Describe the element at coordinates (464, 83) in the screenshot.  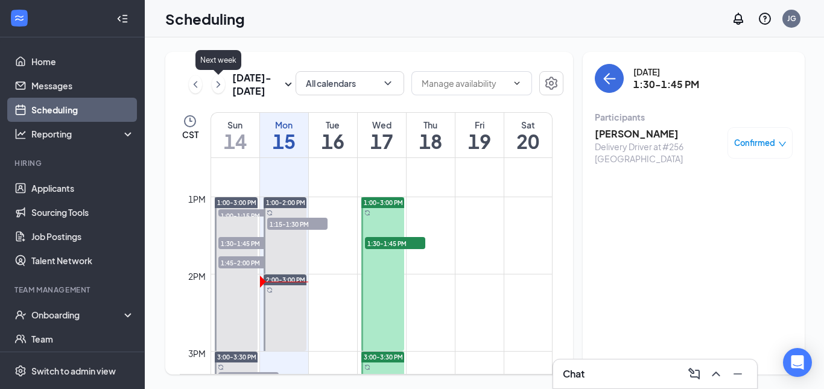
I see `input: Manage availability` at that location.